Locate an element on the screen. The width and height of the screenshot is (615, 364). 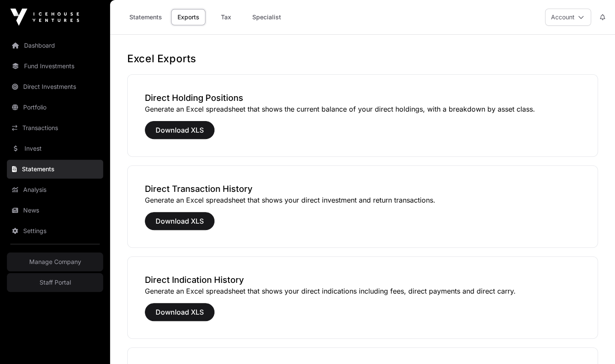
a: Specialist is located at coordinates (266, 17).